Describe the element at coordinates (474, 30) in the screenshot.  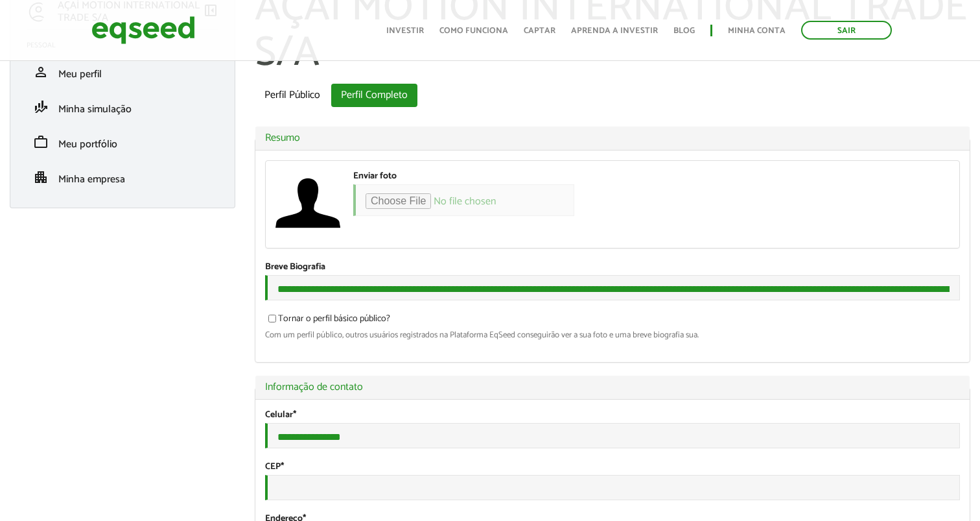
I see `a: Como funciona` at that location.